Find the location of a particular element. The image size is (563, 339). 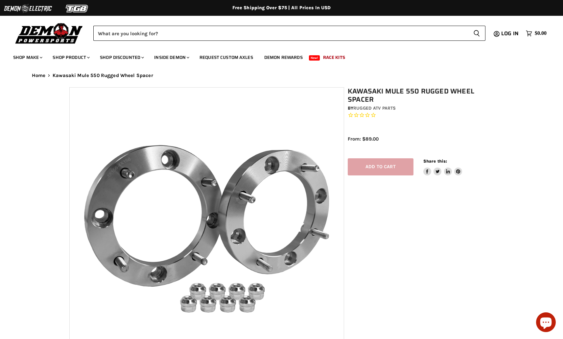

img: Demon Powersports is located at coordinates (49, 33).